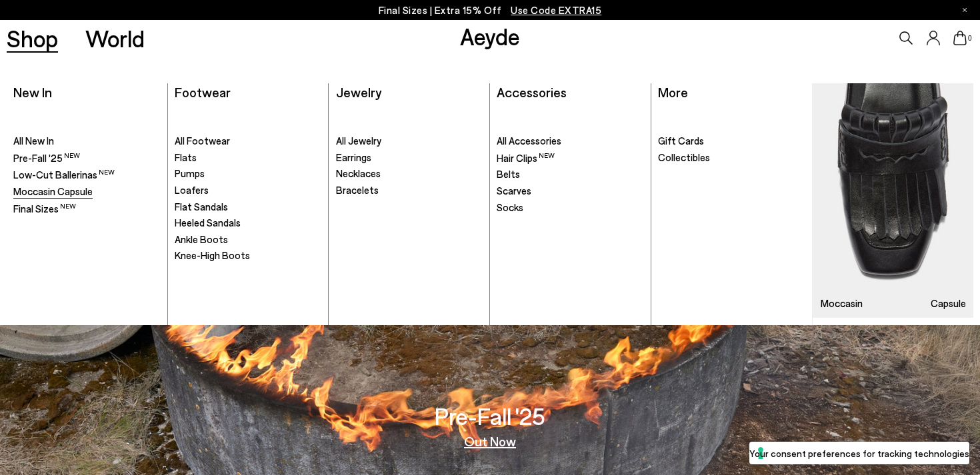  Describe the element at coordinates (248, 174) in the screenshot. I see `a: Pumps` at that location.